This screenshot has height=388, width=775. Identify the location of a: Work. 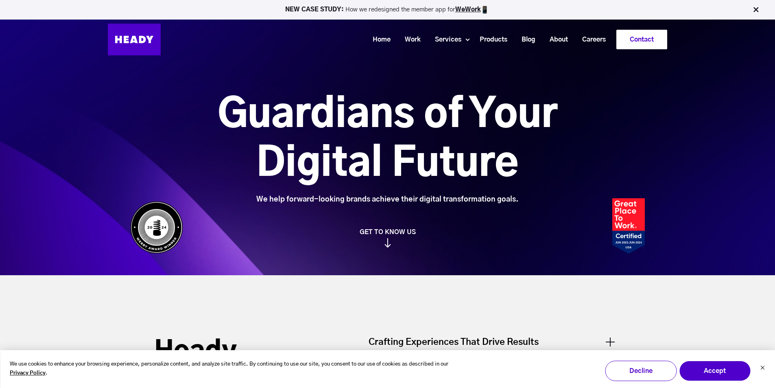
(409, 39).